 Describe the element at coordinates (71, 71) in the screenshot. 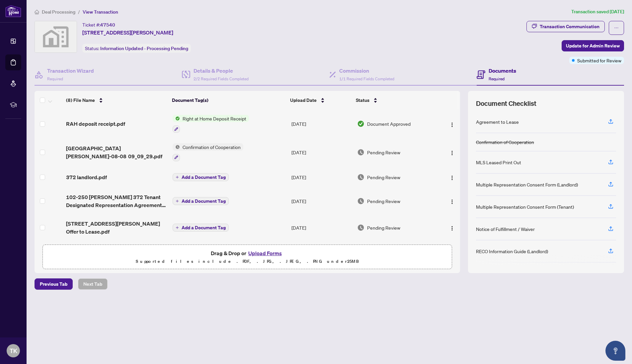

I see `h4: Transaction Wizard` at that location.